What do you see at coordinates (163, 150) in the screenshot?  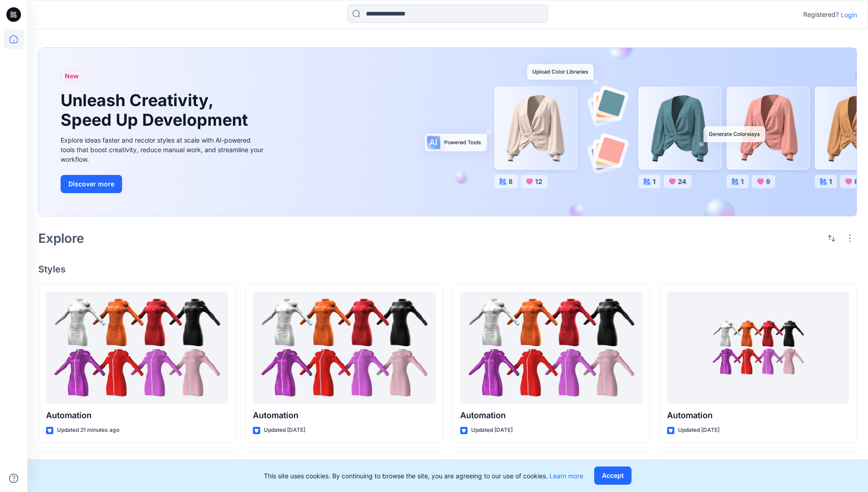 I see `div: Explore ideas faster and recolor styles at scale with AI-powered tools that boost creativity, red...` at bounding box center [163, 150].